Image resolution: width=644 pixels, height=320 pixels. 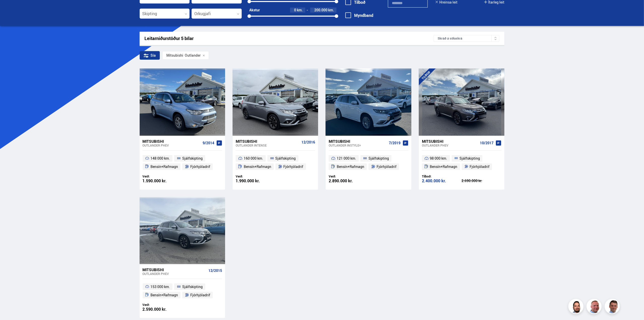 What do you see at coordinates (442, 181) in the screenshot?
I see `div: 2.400.000 kr.` at bounding box center [442, 181].